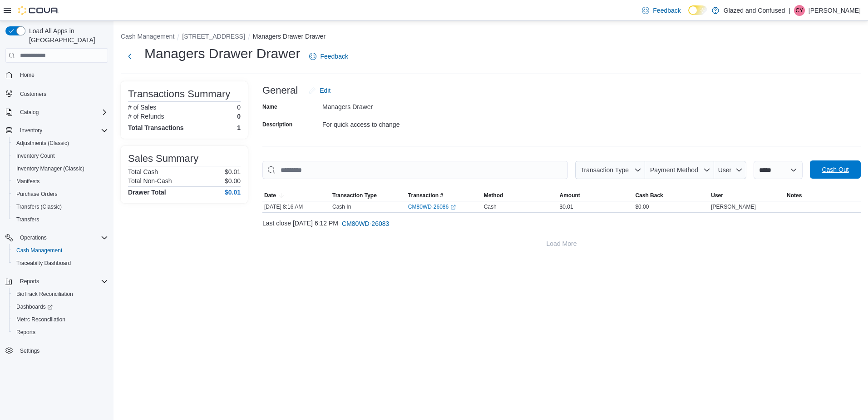 This screenshot has width=868, height=420. Describe the element at coordinates (179, 94) in the screenshot. I see `h3: Transactions Summary` at that location.